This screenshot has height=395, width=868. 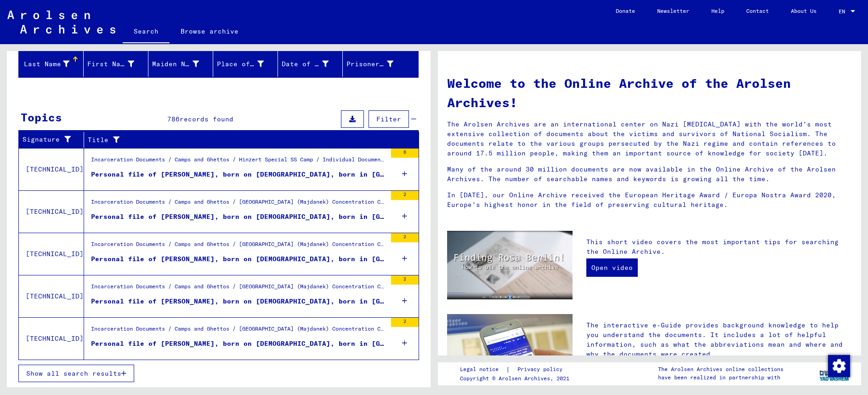 What do you see at coordinates (389, 119) in the screenshot?
I see `button: Filter` at bounding box center [389, 119].